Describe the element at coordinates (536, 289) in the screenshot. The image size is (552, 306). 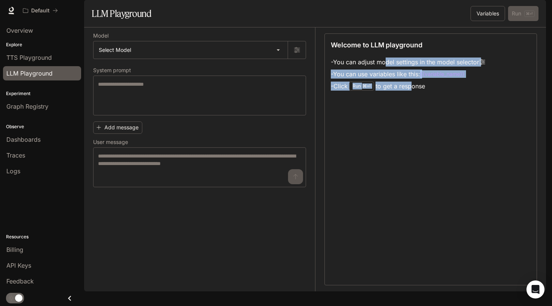
I see `div: Open Intercom Messenger` at that location.